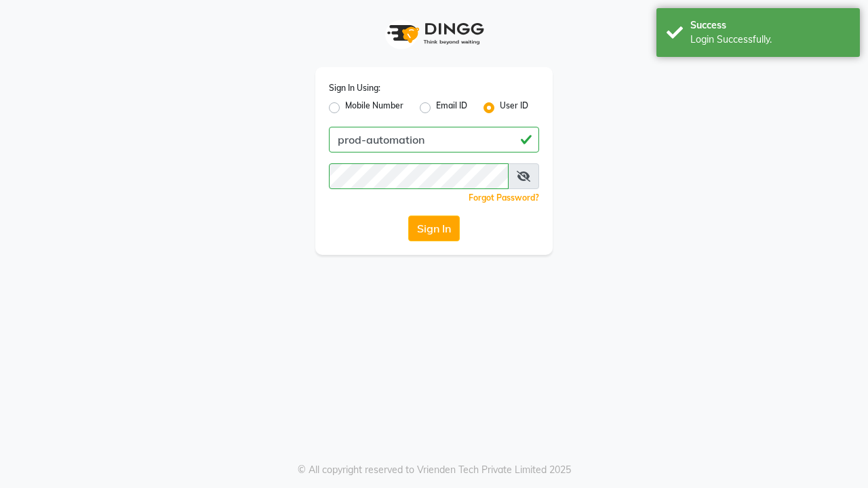 This screenshot has height=488, width=868. What do you see at coordinates (434, 228) in the screenshot?
I see `button: Sign In` at bounding box center [434, 228].